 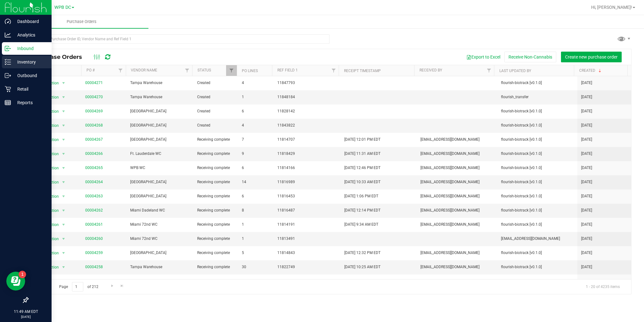 What do you see at coordinates (8, 76) in the screenshot?
I see `inline-svg: Outbound` at bounding box center [8, 76].